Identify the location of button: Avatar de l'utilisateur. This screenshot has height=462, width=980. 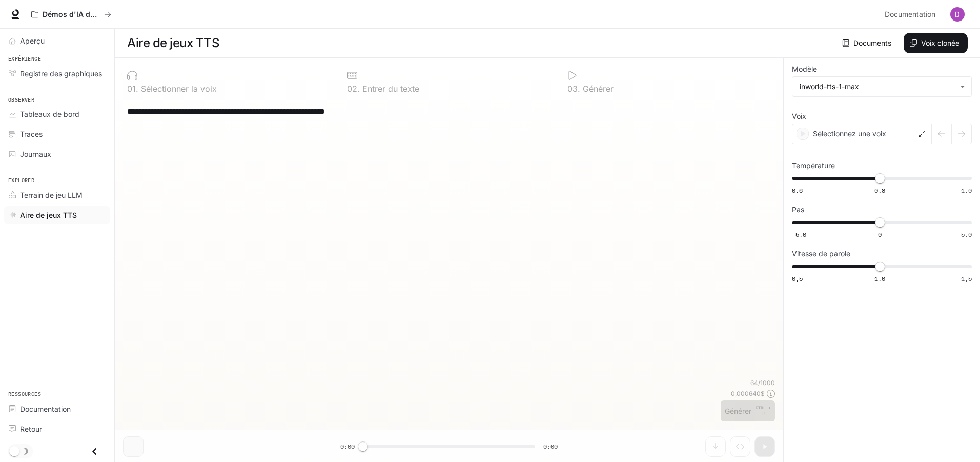
(957, 14).